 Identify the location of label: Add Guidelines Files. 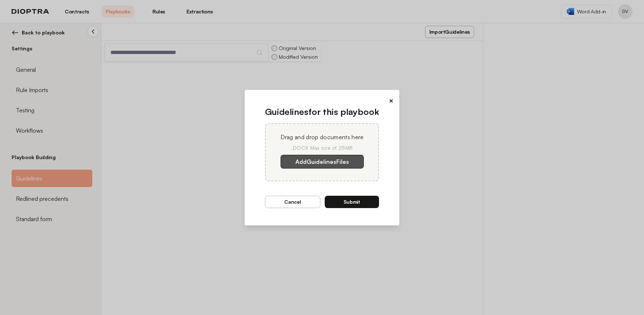
(322, 162).